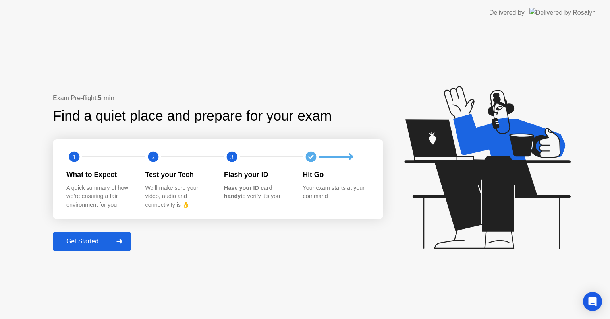  I want to click on div: Test your Tech, so click(178, 174).